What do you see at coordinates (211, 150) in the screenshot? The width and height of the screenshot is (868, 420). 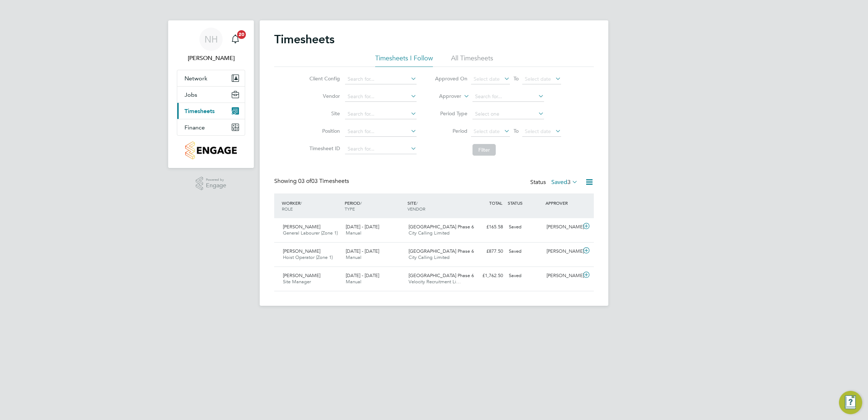 I see `img: countryside-properties-logo-retina.png` at bounding box center [211, 150].